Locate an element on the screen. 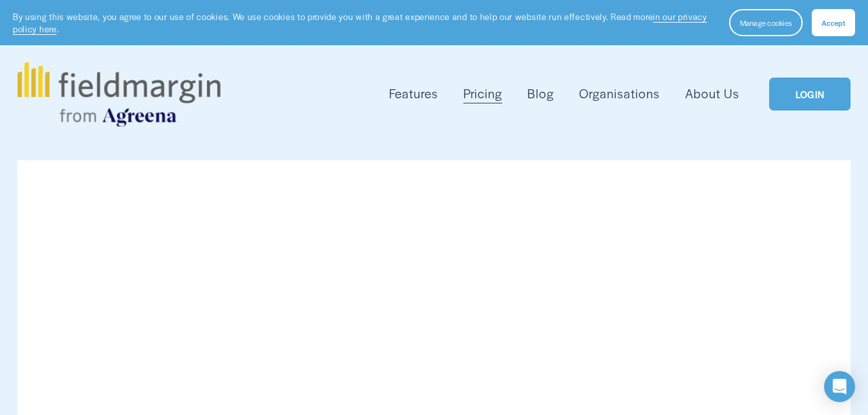 The width and height of the screenshot is (868, 415). a: About Us is located at coordinates (713, 94).